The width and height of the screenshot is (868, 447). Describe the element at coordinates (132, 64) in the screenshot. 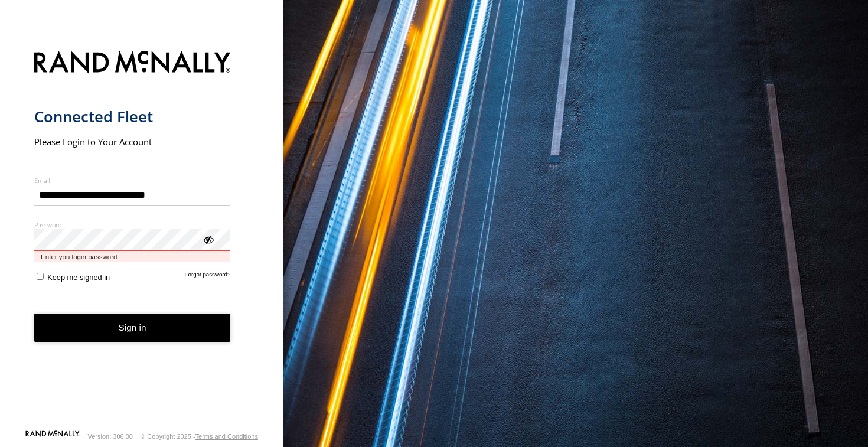

I see `img: Rand McNally` at that location.